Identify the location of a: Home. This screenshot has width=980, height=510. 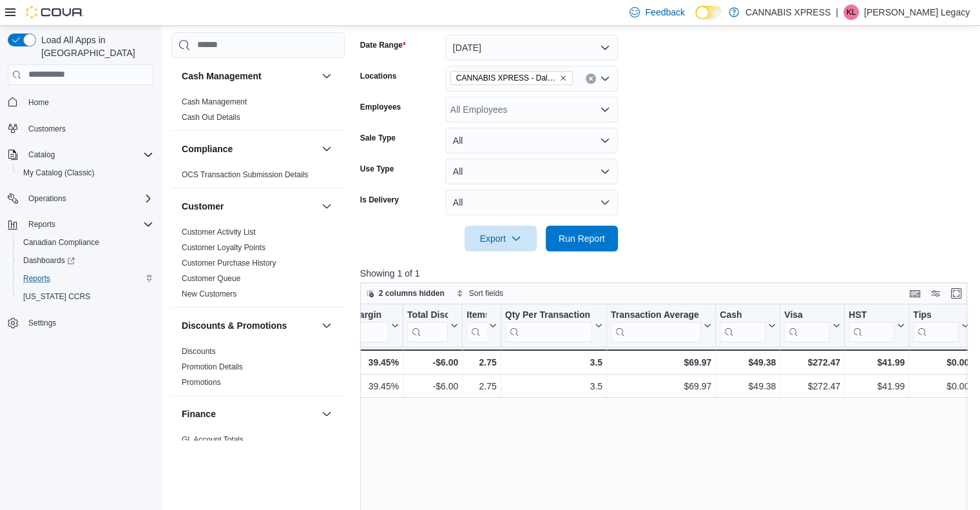
(39, 102).